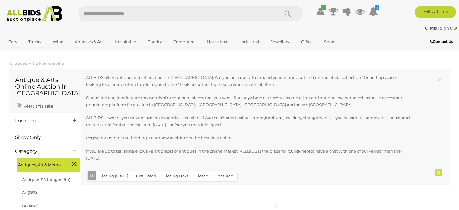 The width and height of the screenshot is (459, 210). I want to click on a: Contact Us, so click(442, 42).